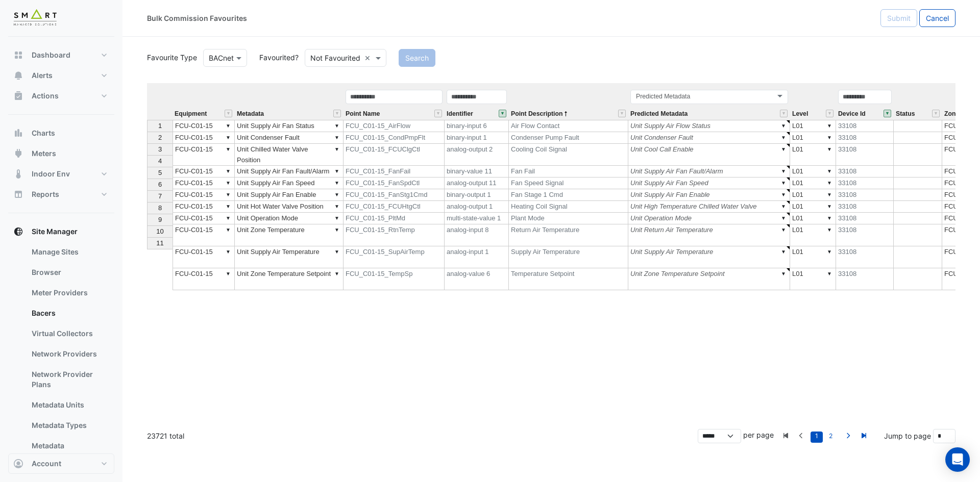 This screenshot has width=980, height=482. Describe the element at coordinates (69, 354) in the screenshot. I see `a: Network Providers` at that location.